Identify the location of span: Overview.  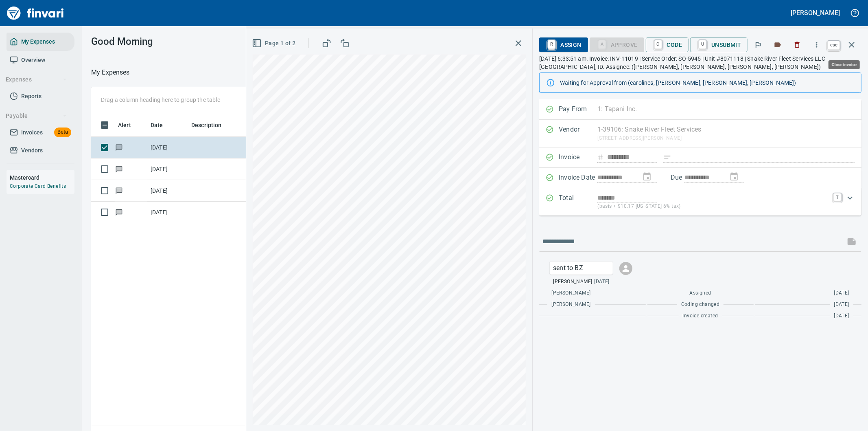
(33, 60).